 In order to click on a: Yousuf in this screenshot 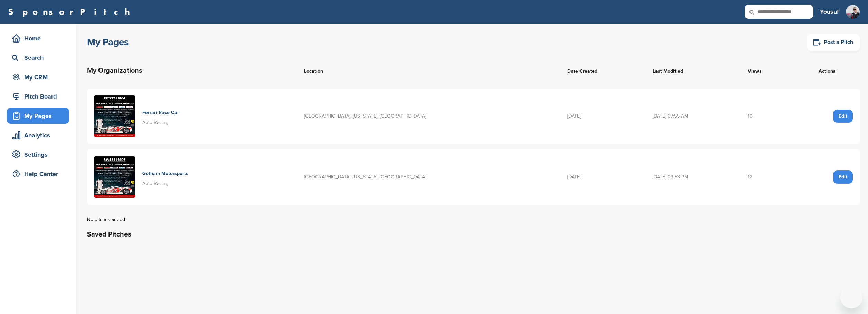, I will do `click(830, 12)`.